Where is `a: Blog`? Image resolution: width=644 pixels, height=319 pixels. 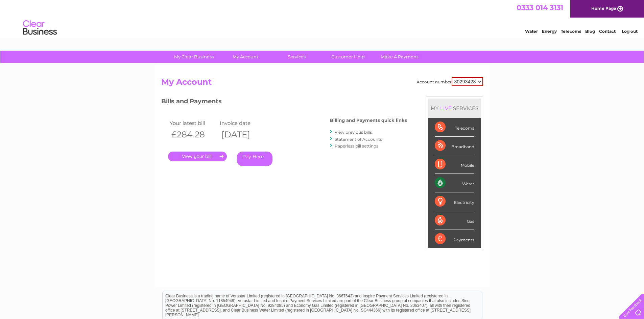
a: Blog is located at coordinates (590, 31).